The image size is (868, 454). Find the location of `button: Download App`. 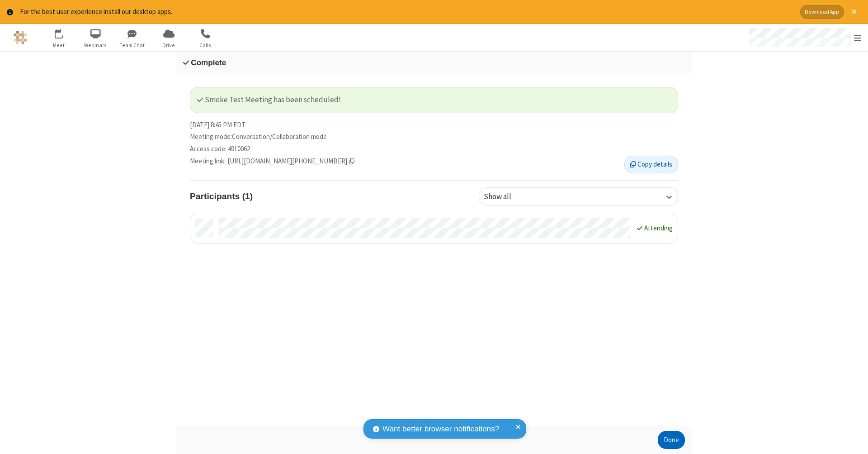

button: Download App is located at coordinates (822, 12).